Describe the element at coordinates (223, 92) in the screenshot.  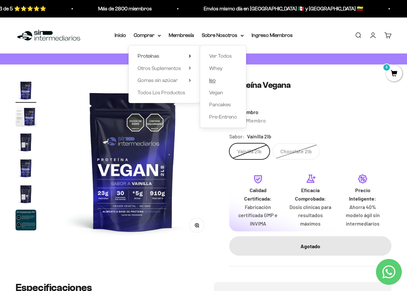
I see `a: Vegan` at that location.